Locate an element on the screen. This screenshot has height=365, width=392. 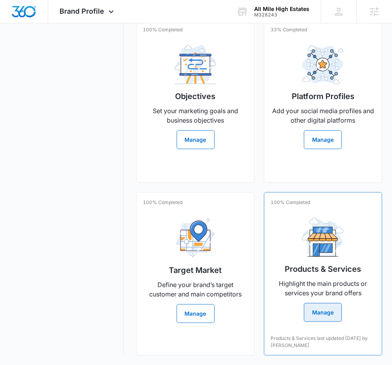
h2: Products & Services is located at coordinates (323, 269).